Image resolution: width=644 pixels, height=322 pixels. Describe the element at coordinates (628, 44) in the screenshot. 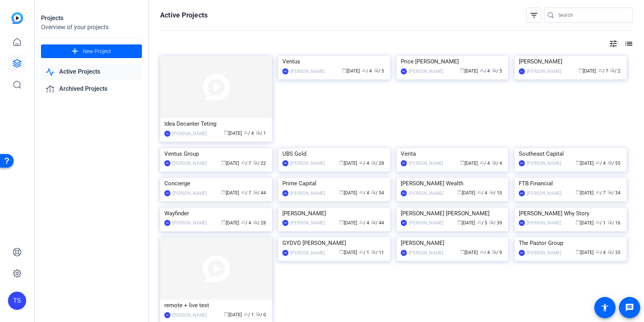

I see `mat-icon: list` at that location.